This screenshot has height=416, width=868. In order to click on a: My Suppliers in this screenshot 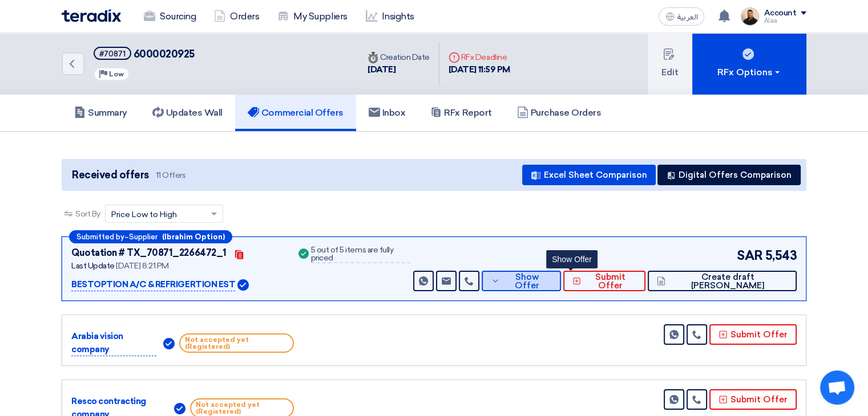, I will do `click(312, 16)`.